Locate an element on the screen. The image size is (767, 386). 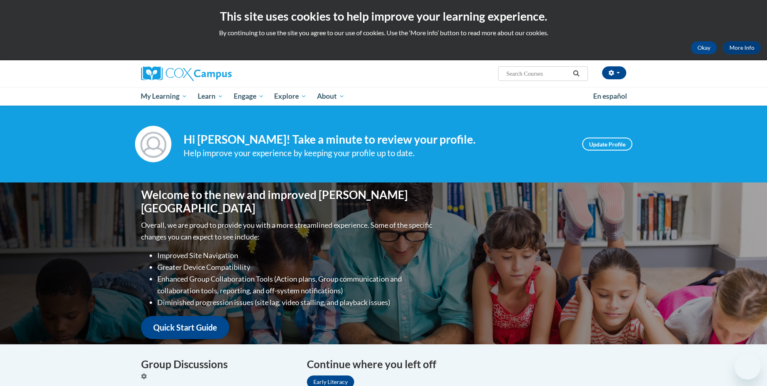
a: More Info is located at coordinates (742, 48).